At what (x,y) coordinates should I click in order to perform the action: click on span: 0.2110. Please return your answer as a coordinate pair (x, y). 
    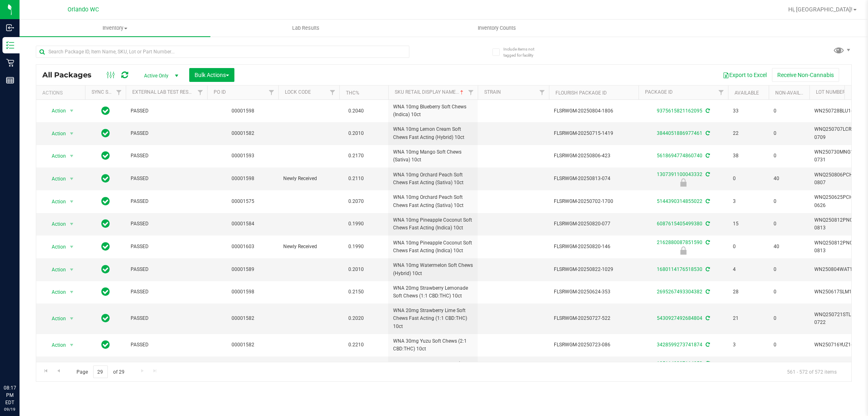
    Looking at the image, I should click on (356, 178).